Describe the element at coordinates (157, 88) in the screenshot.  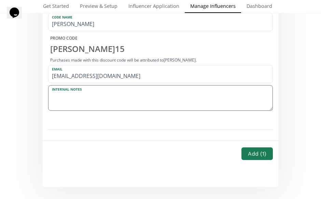
I see `label: Internal Notes` at that location.